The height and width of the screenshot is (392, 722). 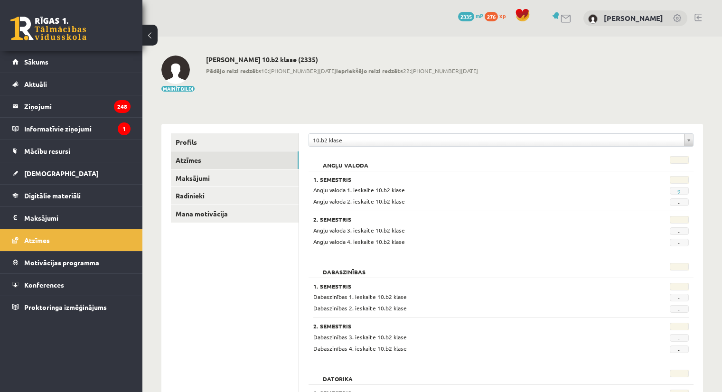 What do you see at coordinates (360, 348) in the screenshot?
I see `span: Dabaszinības 4. ieskaite 10.b2 klase` at bounding box center [360, 348].